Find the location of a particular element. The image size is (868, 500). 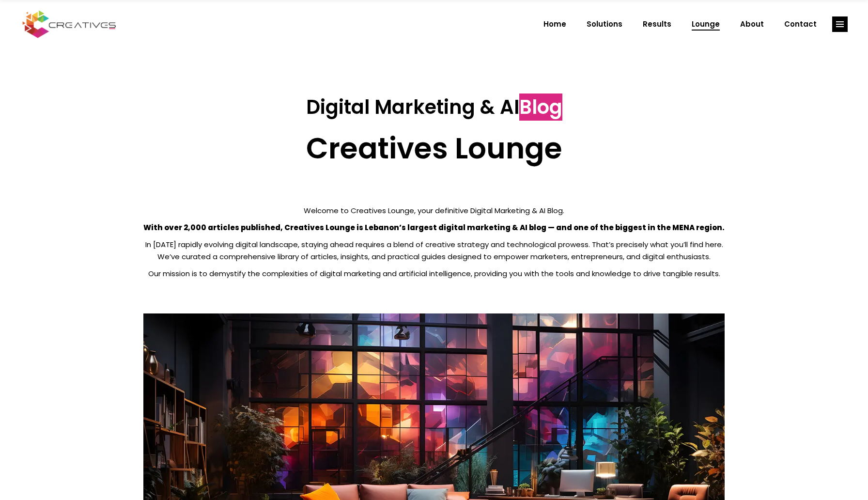

a: Solutions is located at coordinates (604, 24).